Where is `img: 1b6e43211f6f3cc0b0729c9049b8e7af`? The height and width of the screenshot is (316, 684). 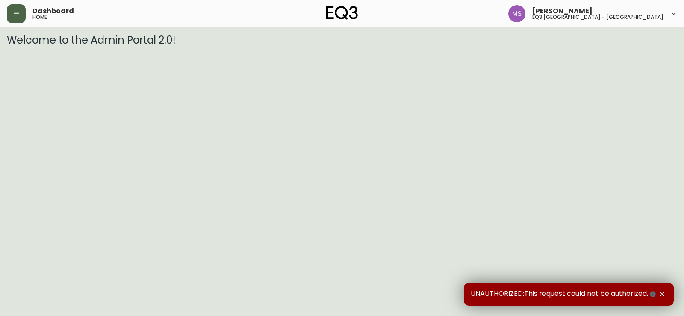
img: 1b6e43211f6f3cc0b0729c9049b8e7af is located at coordinates (517, 14).